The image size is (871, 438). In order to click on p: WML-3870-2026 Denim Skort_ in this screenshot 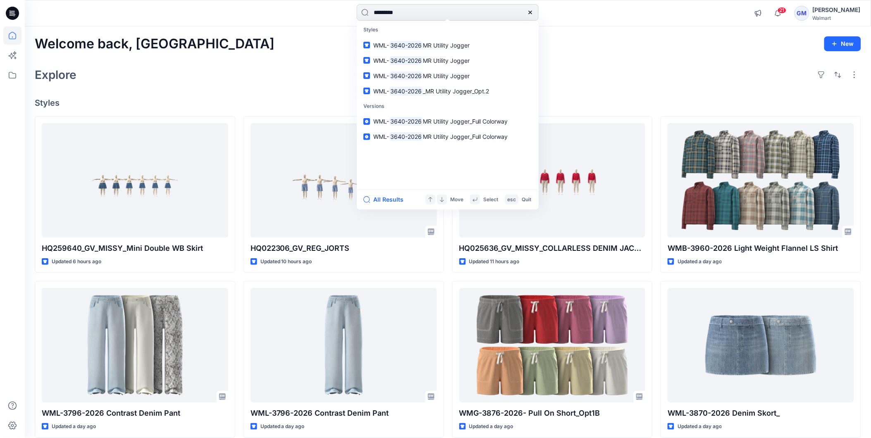, I will do `click(761, 413)`.